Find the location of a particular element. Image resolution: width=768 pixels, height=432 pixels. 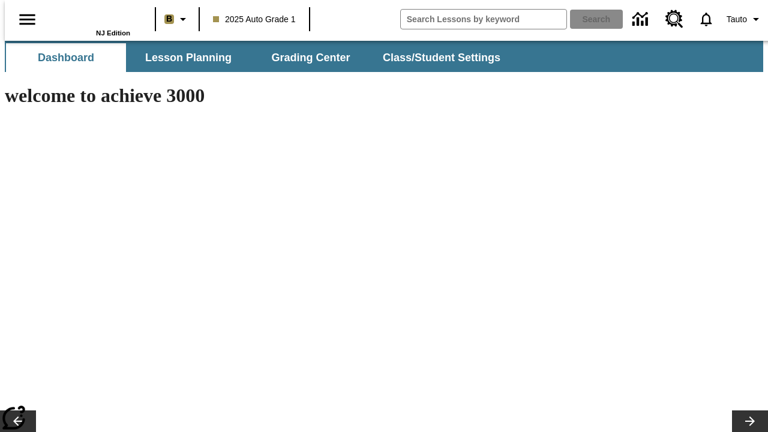

div: Home is located at coordinates (91, 20).